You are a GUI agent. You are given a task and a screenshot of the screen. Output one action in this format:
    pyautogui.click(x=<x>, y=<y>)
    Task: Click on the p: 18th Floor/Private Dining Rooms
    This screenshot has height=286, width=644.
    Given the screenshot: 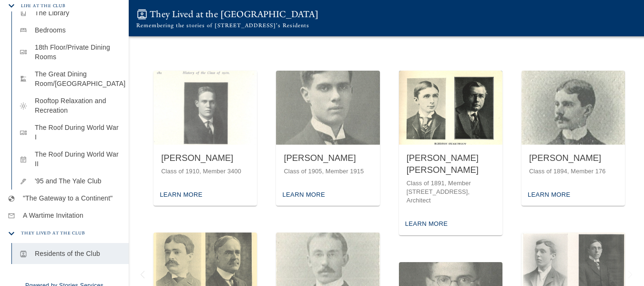 What is the action you would take?
    pyautogui.click(x=78, y=52)
    